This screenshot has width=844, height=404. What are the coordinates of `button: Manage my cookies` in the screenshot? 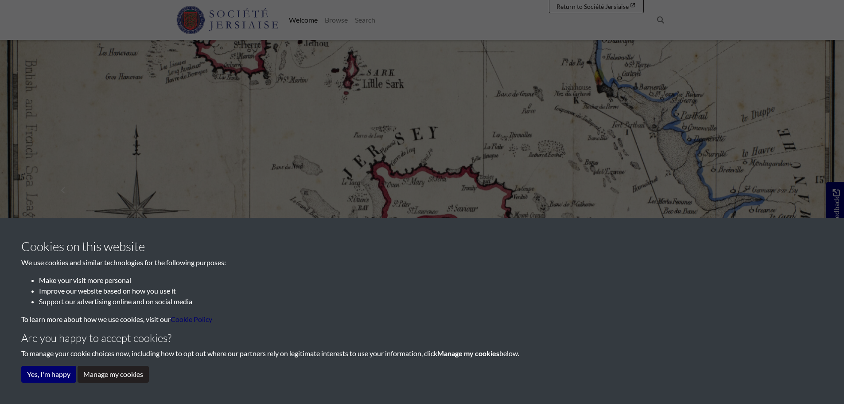 It's located at (113, 374).